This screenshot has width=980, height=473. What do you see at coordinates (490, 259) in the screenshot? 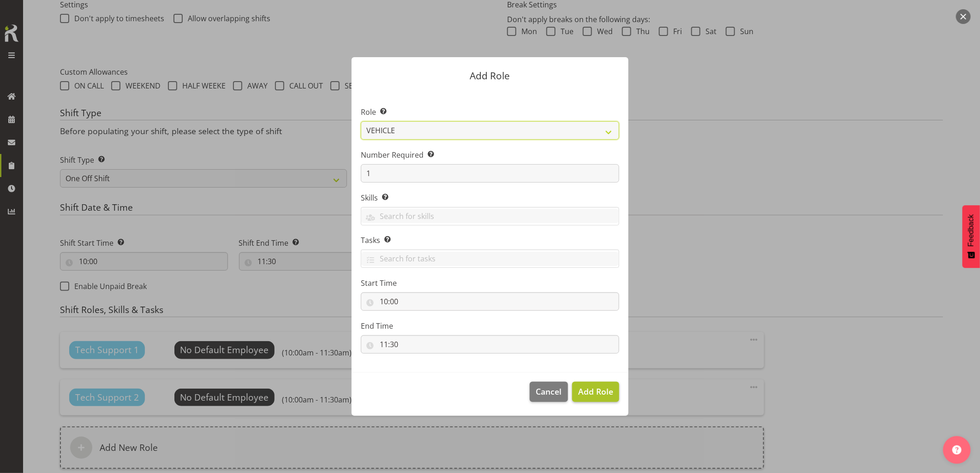
I see `input: Search for tasks` at bounding box center [490, 259].